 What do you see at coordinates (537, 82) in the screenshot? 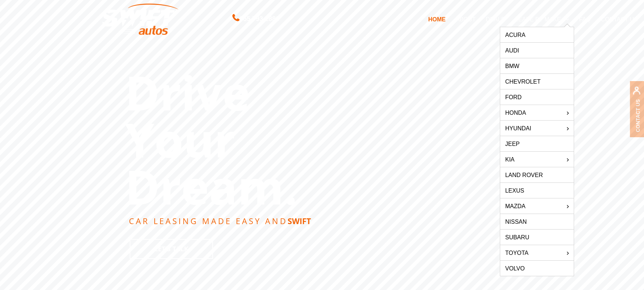
I see `a: Chevrolet` at bounding box center [537, 82].